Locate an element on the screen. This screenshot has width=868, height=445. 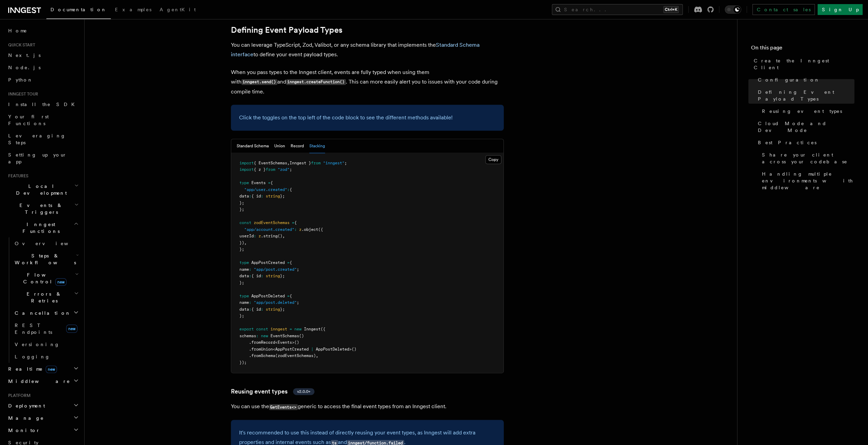
span: Events is located at coordinates (285, 342).